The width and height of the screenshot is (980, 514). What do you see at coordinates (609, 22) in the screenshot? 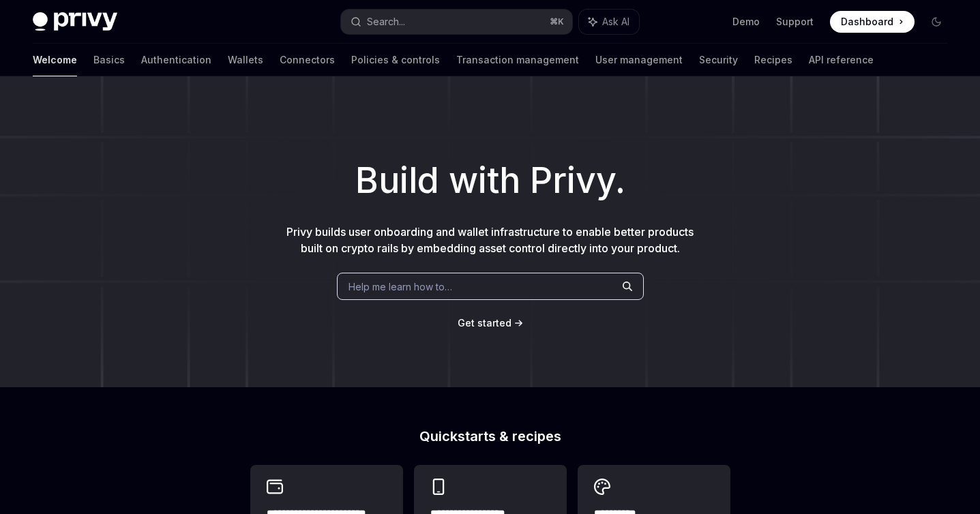
I see `button: Ask AI` at bounding box center [609, 22].